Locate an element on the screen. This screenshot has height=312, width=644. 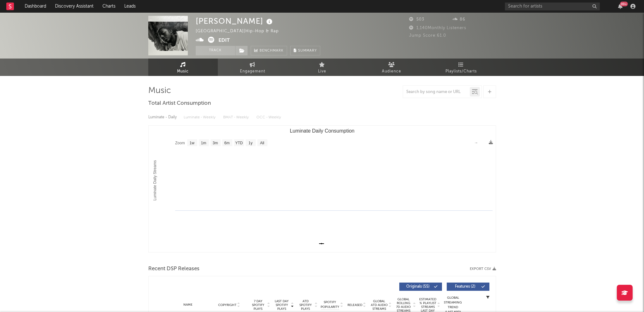
text: Luminate Daily Streams is located at coordinates (155, 180).